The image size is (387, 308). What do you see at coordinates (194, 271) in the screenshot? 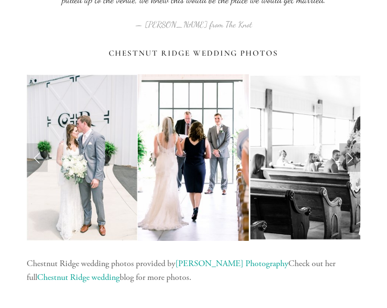
I see `p: Chestnut Ridge wedding photos provided by Check out her full blog for more photos.` at bounding box center [194, 271].